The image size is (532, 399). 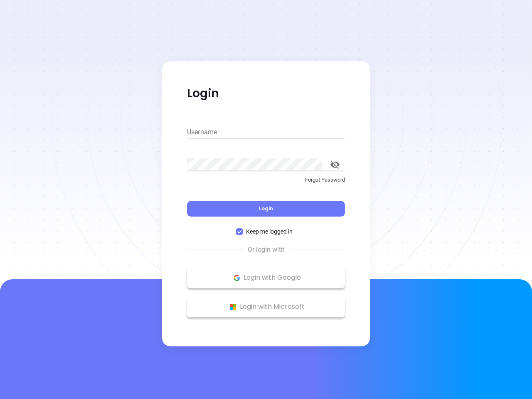 What do you see at coordinates (233, 307) in the screenshot?
I see `img: Microsoft Logo` at bounding box center [233, 307].